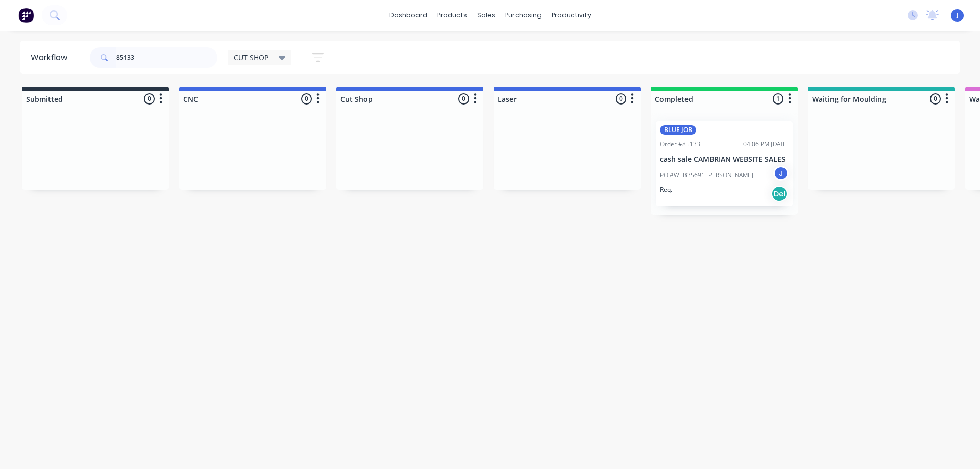  Describe the element at coordinates (725, 159) in the screenshot. I see `p: cash sale CAMBRIAN WEBSITE SALES` at that location.